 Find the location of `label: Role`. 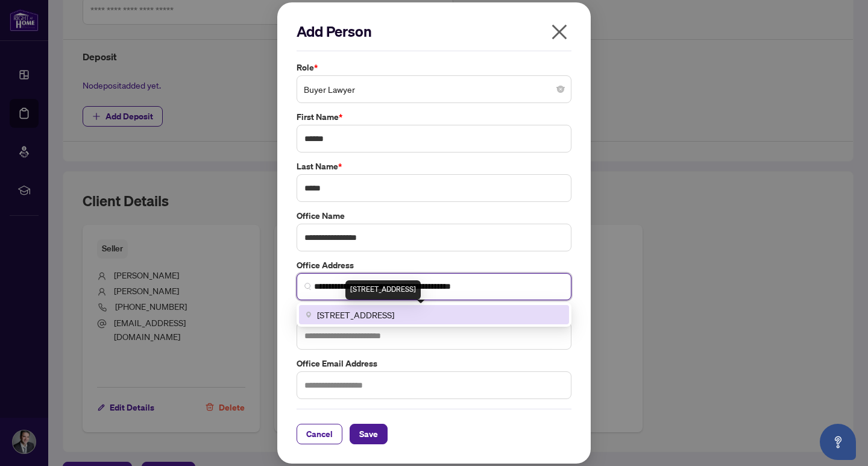

label: Role is located at coordinates (434, 67).